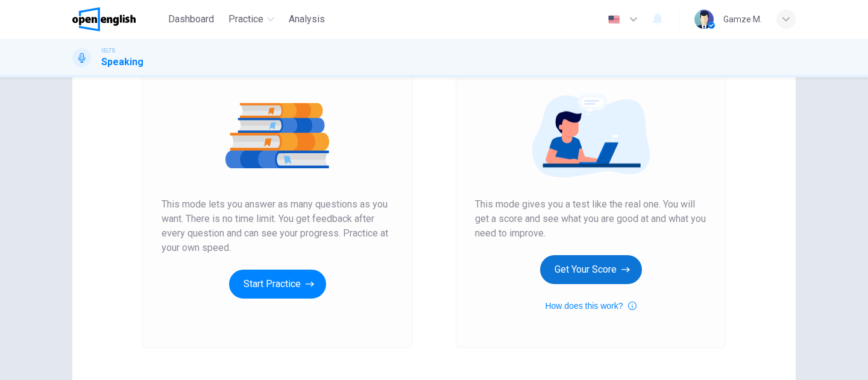  I want to click on span: This mode lets you answer as many questions as you want. There is no time limit. You get feedback..., so click(278, 226).